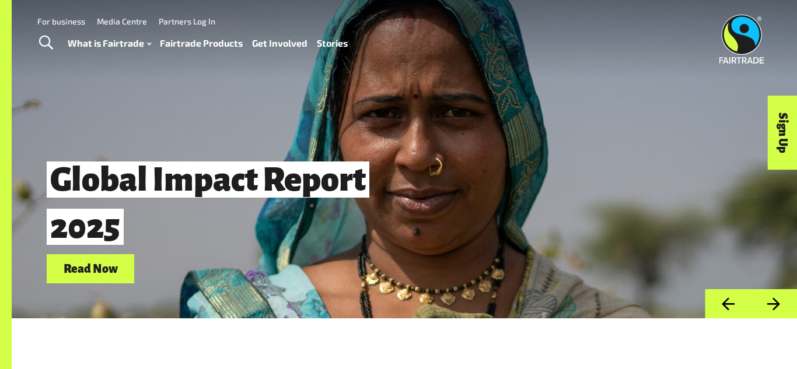 Image resolution: width=797 pixels, height=369 pixels. Describe the element at coordinates (122, 21) in the screenshot. I see `a: Media Centre` at that location.